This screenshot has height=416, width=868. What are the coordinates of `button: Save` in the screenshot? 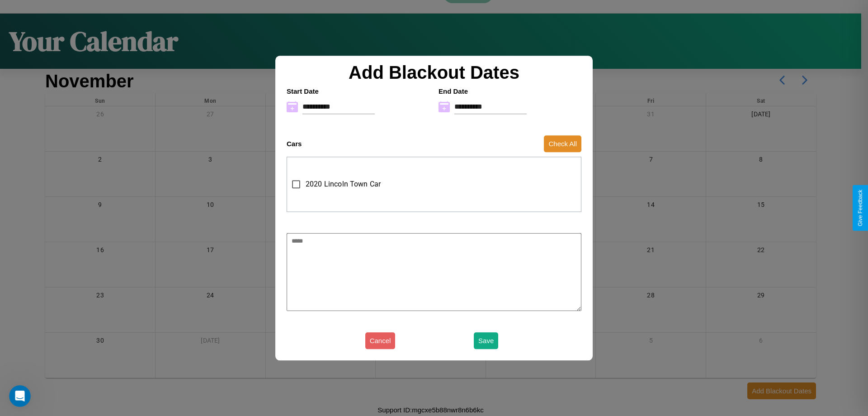 It's located at (486, 340).